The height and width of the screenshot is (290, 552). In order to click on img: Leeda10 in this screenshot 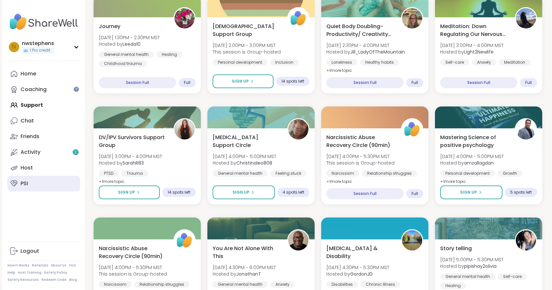, I will do `click(185, 18)`.